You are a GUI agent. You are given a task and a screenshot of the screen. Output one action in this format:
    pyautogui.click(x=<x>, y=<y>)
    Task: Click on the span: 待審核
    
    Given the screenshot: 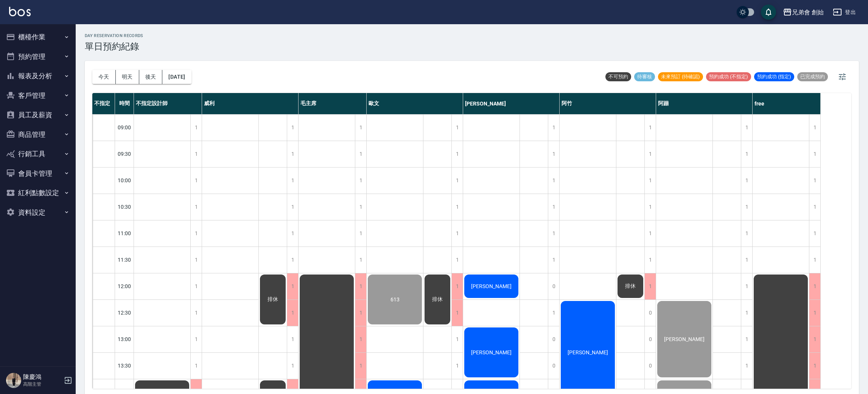 What is the action you would take?
    pyautogui.click(x=644, y=77)
    